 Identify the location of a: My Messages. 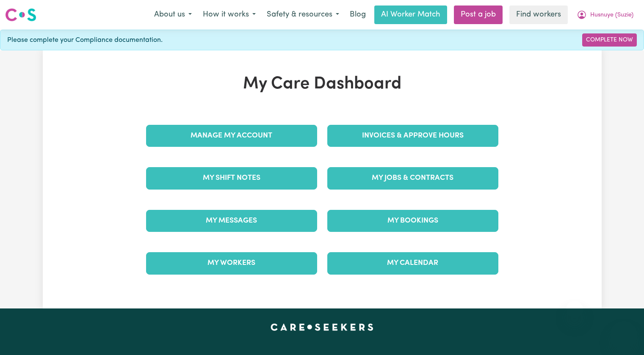
(231, 221).